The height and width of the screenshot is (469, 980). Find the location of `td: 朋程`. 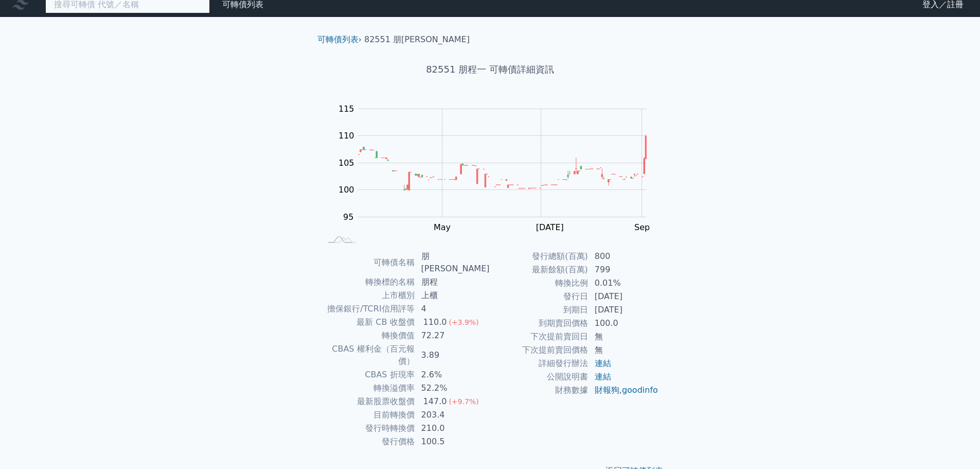

td: 朋程 is located at coordinates (453, 282).